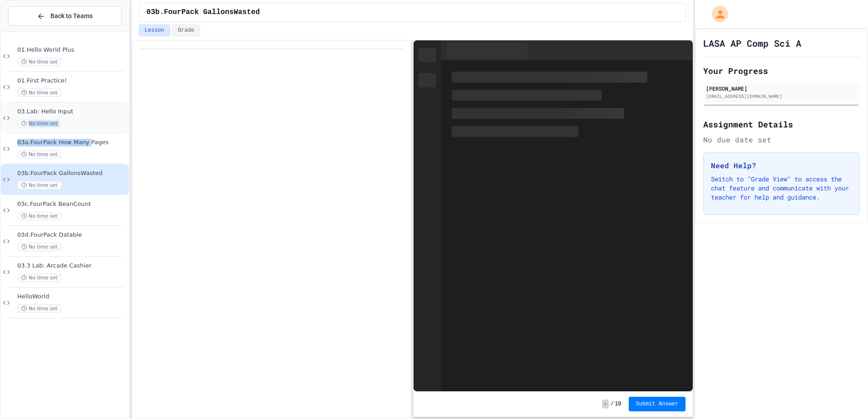 The width and height of the screenshot is (868, 419). Describe the element at coordinates (72, 143) in the screenshot. I see `span: 03a.FourPack How Many Pages` at that location.